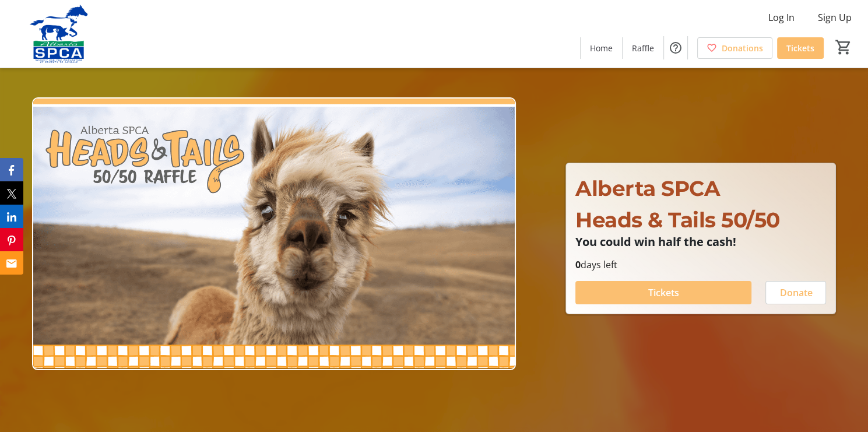 This screenshot has height=432, width=868. Describe the element at coordinates (796, 293) in the screenshot. I see `span: Donate` at that location.